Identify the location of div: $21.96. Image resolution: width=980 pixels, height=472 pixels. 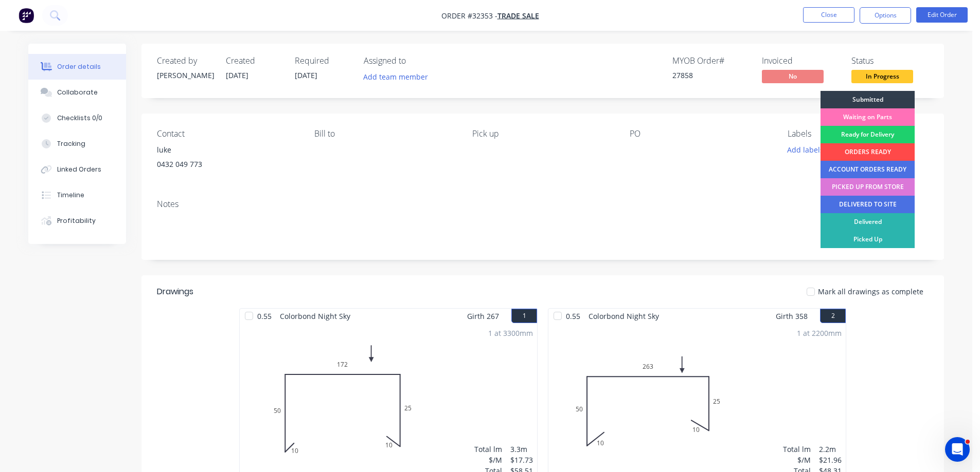
(831, 460).